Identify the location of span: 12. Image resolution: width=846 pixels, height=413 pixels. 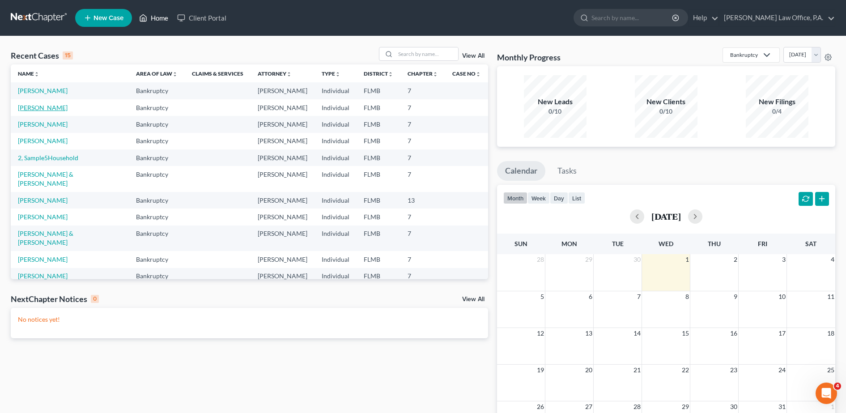
(540, 333).